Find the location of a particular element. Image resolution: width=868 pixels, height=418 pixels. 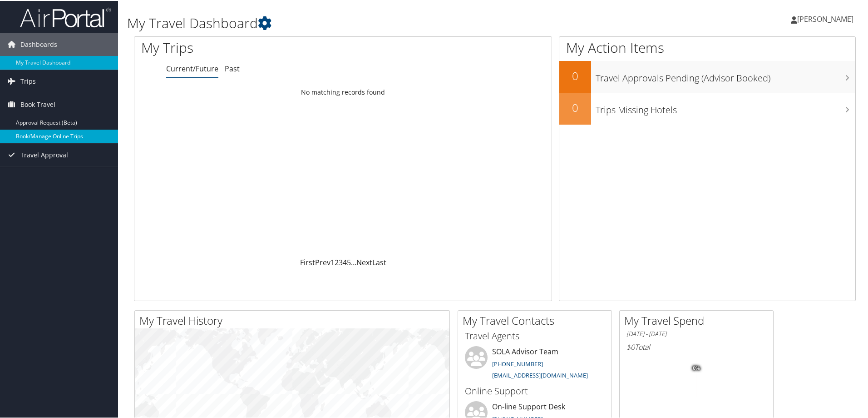

span: Book Travel is located at coordinates (38, 104).